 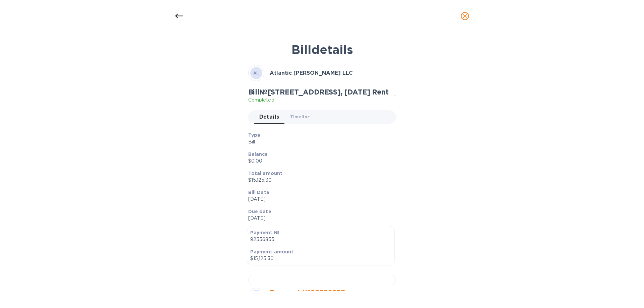 What do you see at coordinates (307, 293) in the screenshot?
I see `a: Payment № 92556855` at bounding box center [307, 293].